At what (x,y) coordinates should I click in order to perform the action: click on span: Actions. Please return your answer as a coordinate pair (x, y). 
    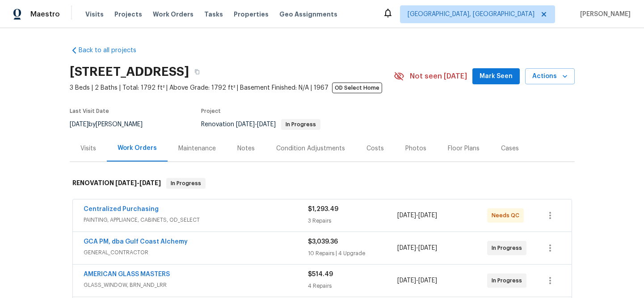
    Looking at the image, I should click on (550, 76).